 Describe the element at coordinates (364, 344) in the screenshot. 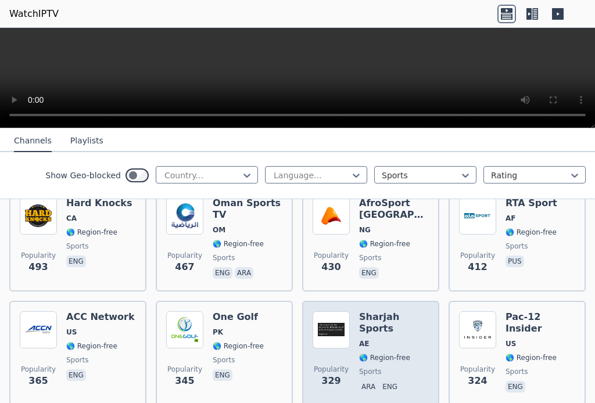

I see `span: AE` at that location.